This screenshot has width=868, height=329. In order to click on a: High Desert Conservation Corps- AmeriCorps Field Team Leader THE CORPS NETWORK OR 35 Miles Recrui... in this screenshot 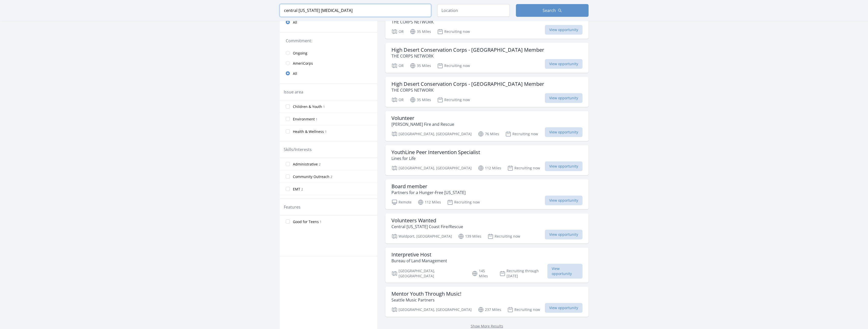, I will do `click(487, 24)`.